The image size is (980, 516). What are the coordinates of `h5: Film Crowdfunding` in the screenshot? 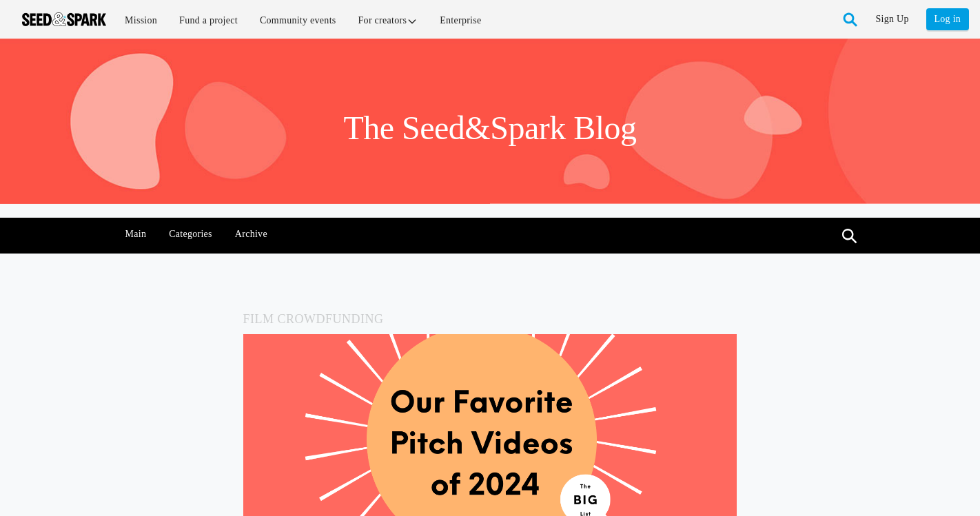 It's located at (490, 319).